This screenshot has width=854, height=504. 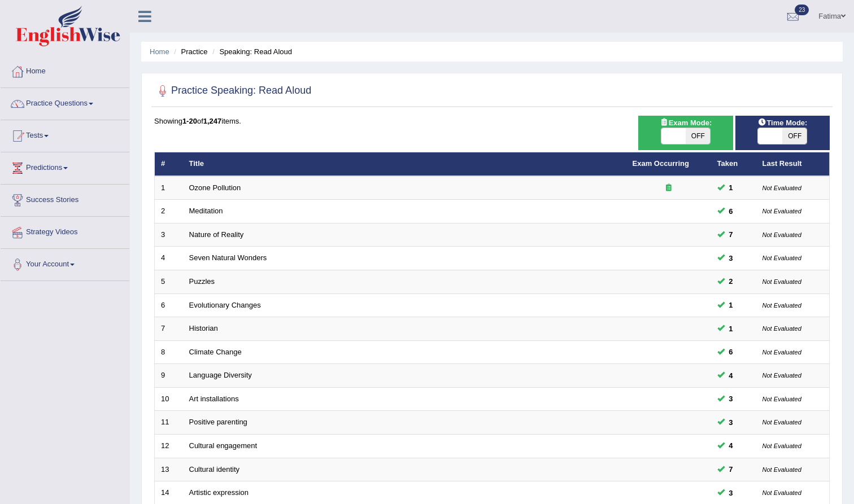 I want to click on td: 11, so click(x=169, y=422).